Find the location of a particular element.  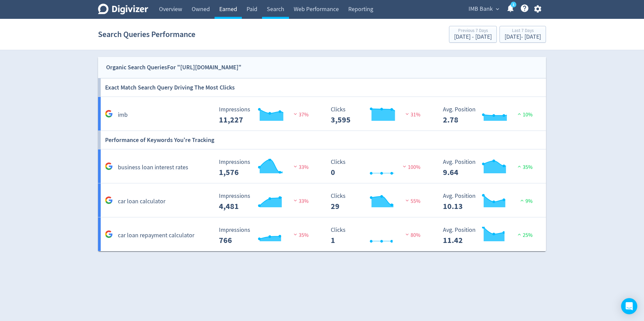

h1: Search Queries Performance is located at coordinates (146, 34).